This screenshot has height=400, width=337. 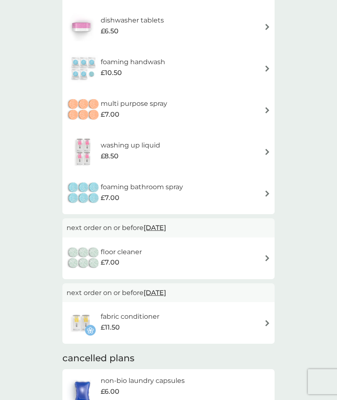 What do you see at coordinates (84, 68) in the screenshot?
I see `img: foaming handwash` at bounding box center [84, 68].